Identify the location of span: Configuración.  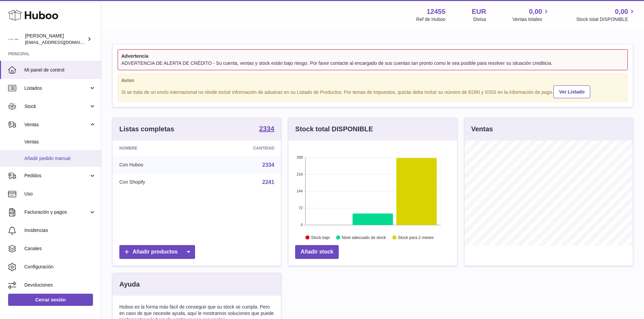
(60, 267).